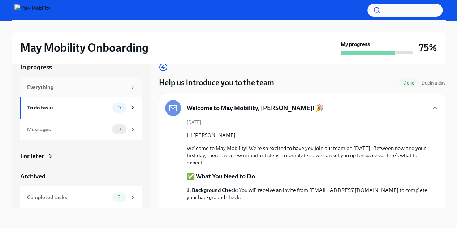  I want to click on span: Done, so click(408, 83).